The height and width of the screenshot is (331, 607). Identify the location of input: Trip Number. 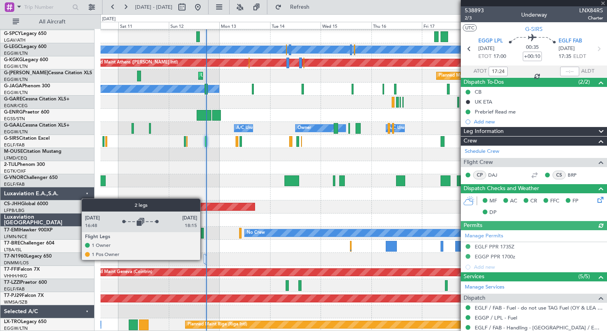
(47, 7).